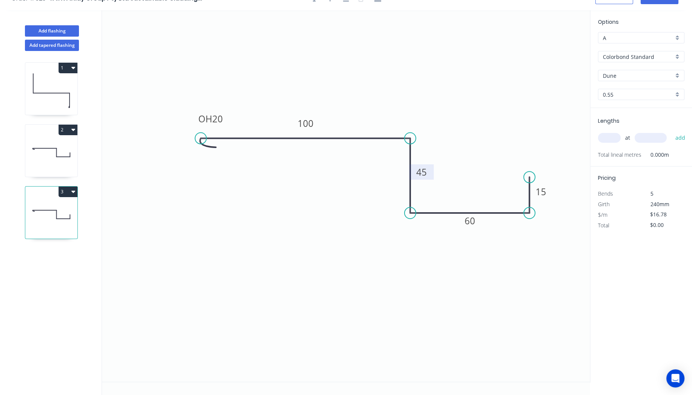  I want to click on span: 5, so click(652, 194).